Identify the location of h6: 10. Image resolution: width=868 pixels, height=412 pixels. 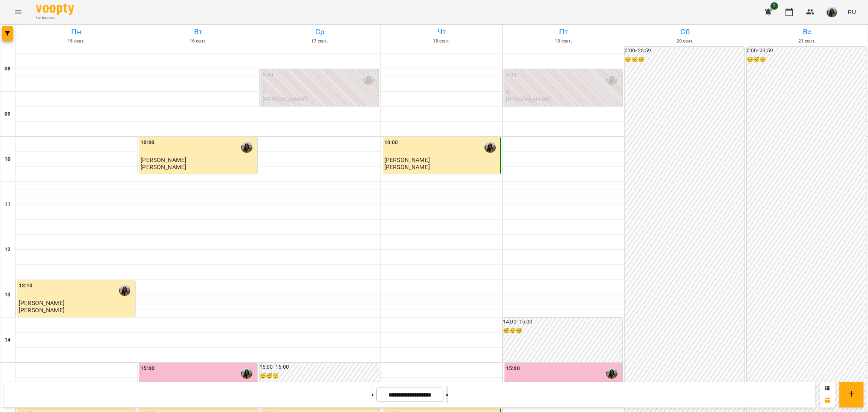
(8, 160).